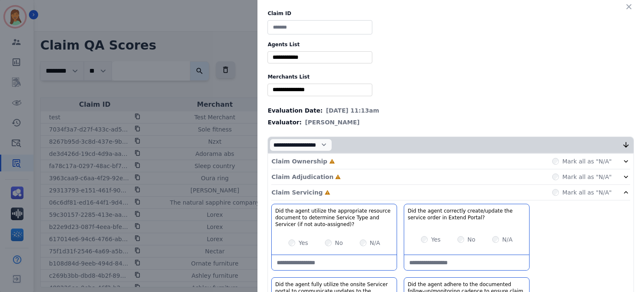 This screenshot has width=644, height=292. I want to click on div: Evaluator:, so click(451, 122).